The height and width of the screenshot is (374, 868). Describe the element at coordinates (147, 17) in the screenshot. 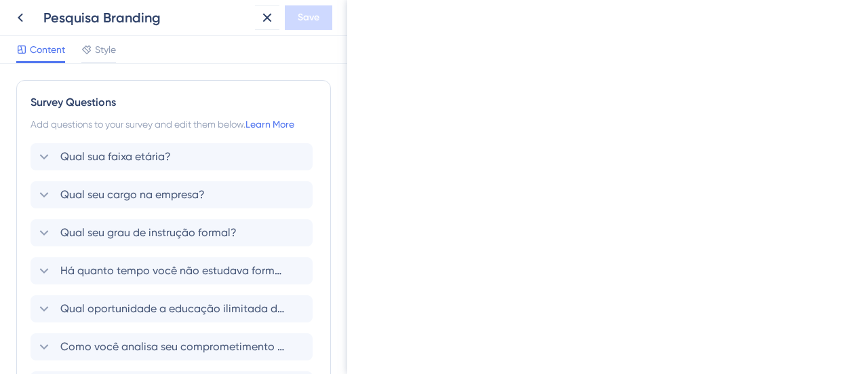

I see `div: Pesquisa Branding` at that location.